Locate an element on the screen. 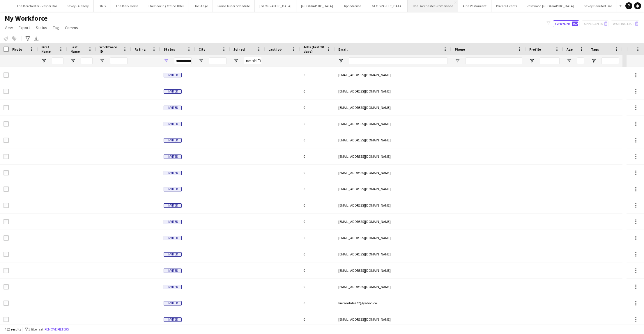 This screenshot has width=644, height=334. button: Hippodrome is located at coordinates (352, 6).